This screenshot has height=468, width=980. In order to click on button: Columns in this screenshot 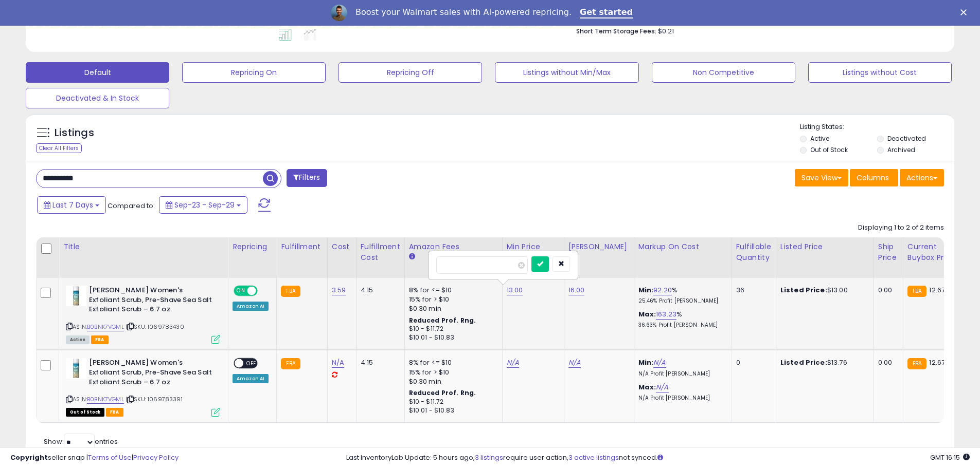, I will do `click(874, 178)`.